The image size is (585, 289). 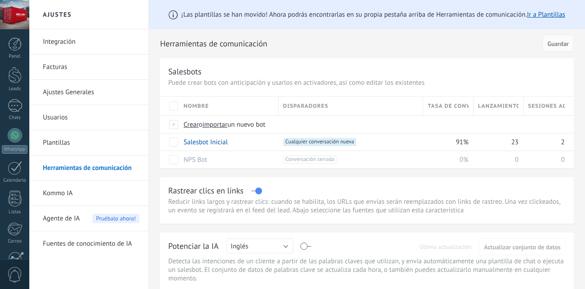 What do you see at coordinates (373, 14) in the screenshot?
I see `span: ¡Las plantillas se han movido! Ahora podrás encontrarlas en su propia pestaña arriba de Herramien...` at bounding box center [373, 14].